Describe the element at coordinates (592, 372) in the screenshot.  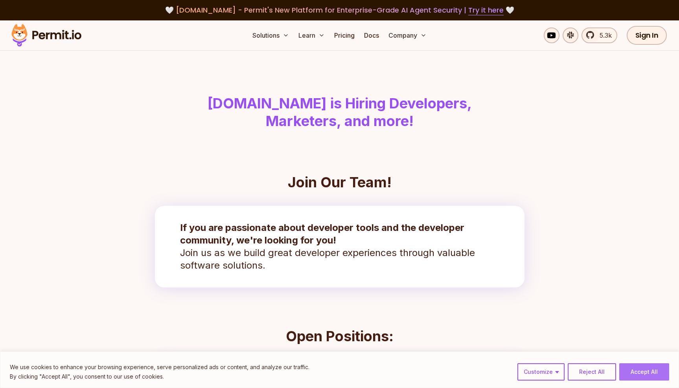
I see `button: Reject All` at that location.